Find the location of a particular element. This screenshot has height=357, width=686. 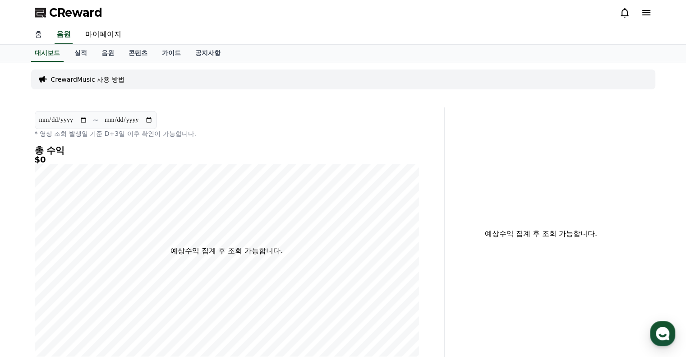

a: 공지사항 is located at coordinates (208, 53).